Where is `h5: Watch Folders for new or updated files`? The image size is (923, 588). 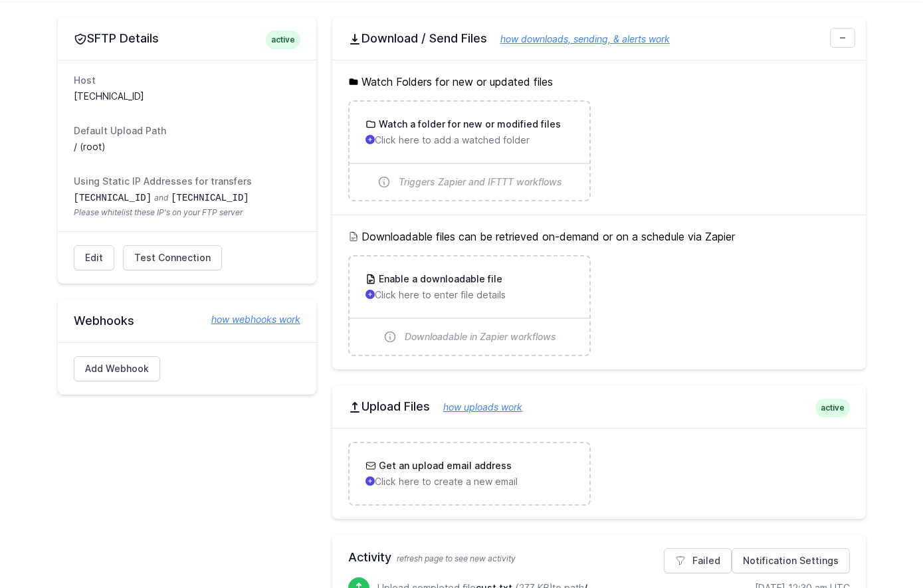 h5: Watch Folders for new or updated files is located at coordinates (599, 82).